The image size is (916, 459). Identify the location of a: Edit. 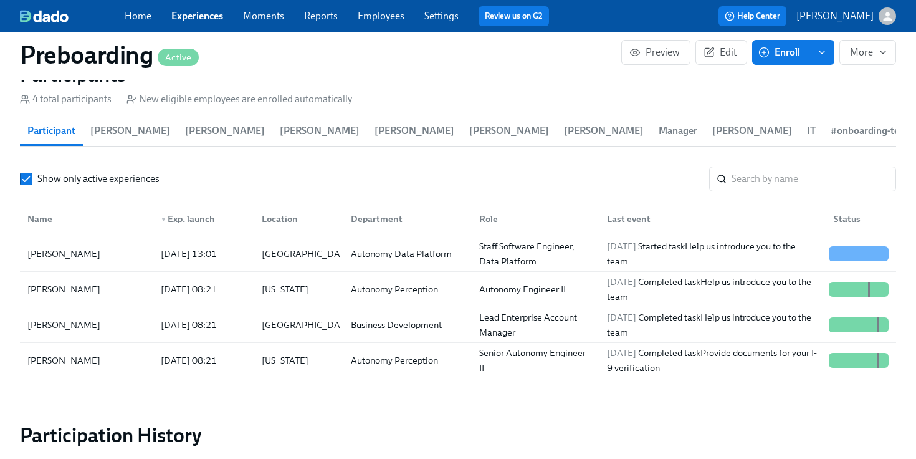
(721, 52).